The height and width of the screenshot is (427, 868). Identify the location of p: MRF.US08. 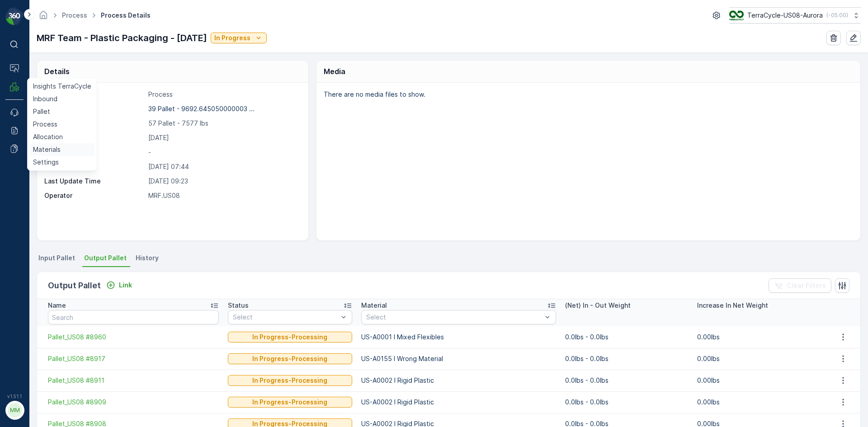
(223, 196).